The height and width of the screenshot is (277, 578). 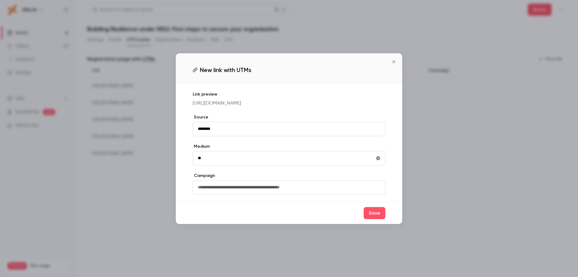 I want to click on p: Link preview, so click(x=289, y=94).